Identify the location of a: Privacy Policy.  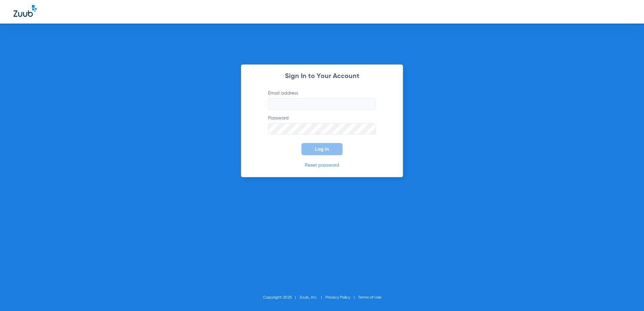
(338, 298).